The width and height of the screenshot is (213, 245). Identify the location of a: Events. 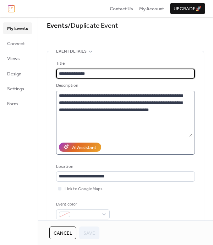
(57, 26).